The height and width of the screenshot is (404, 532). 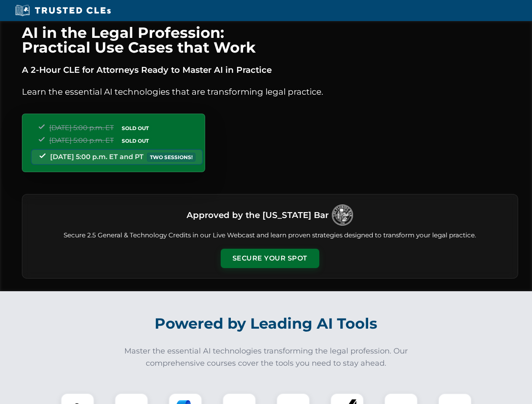 What do you see at coordinates (270, 70) in the screenshot?
I see `p: A 2-Hour CLE for Attorneys Ready to Master AI in Practice` at bounding box center [270, 70].